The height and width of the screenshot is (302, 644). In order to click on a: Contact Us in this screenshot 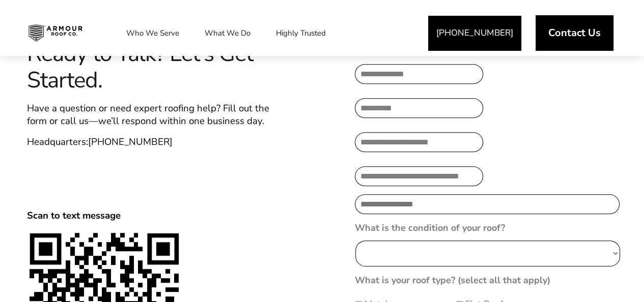, I will do `click(574, 33)`.